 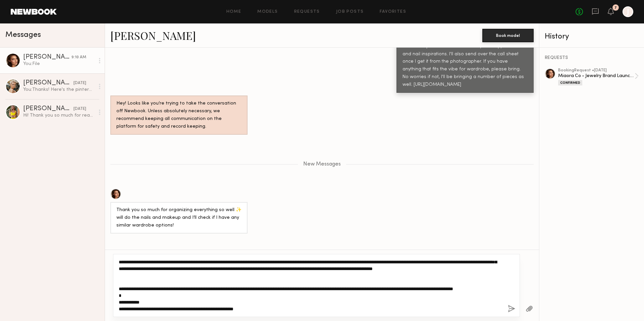 I want to click on div: Hi! Thank you so much for reaching out! I’m very interested in working with you, but I’m working ..., so click(x=59, y=115).